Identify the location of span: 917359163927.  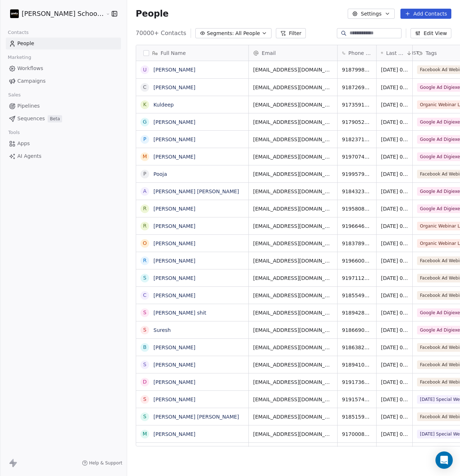
(357, 105).